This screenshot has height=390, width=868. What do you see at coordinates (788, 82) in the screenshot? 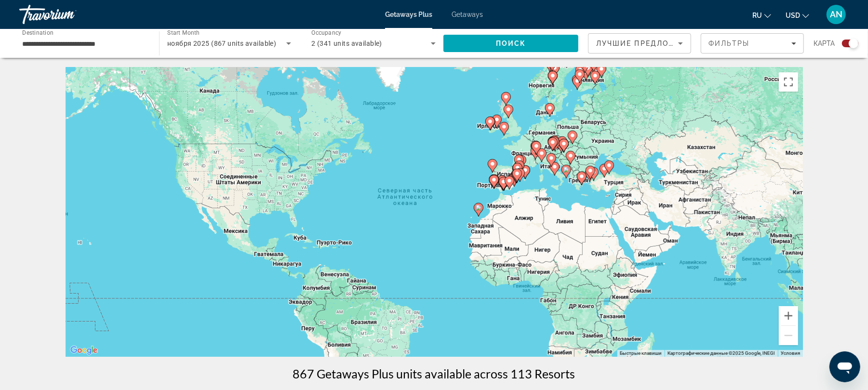
I see `button: Включить полноэкранный режим` at bounding box center [788, 82].